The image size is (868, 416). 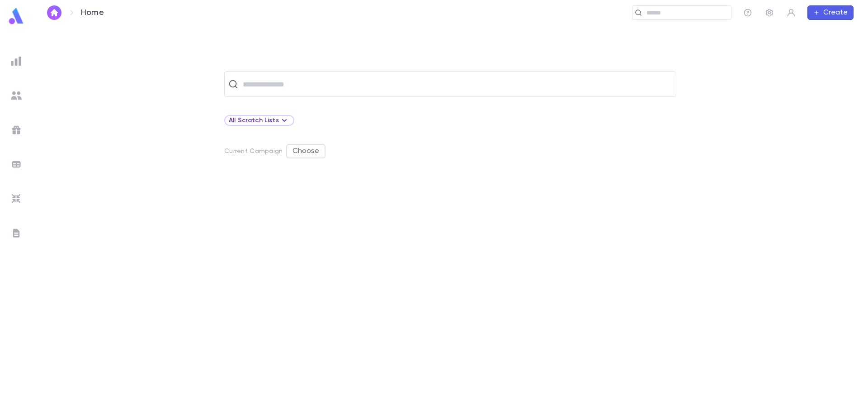 I want to click on button: Choose, so click(x=306, y=151).